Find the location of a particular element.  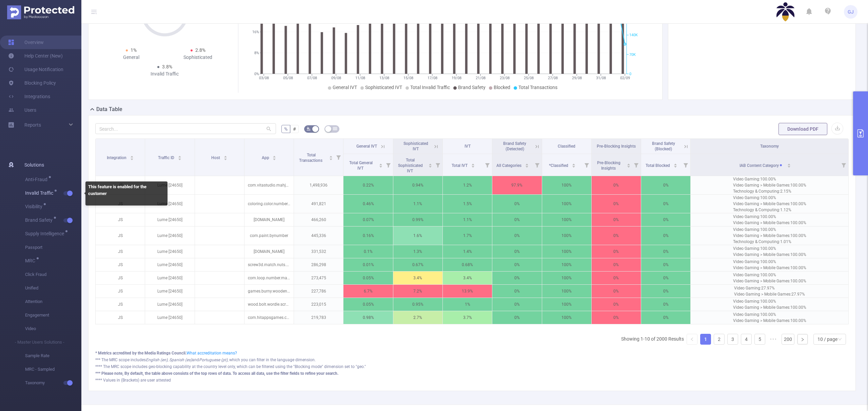

span: Invalid Traffic is located at coordinates (40, 193).